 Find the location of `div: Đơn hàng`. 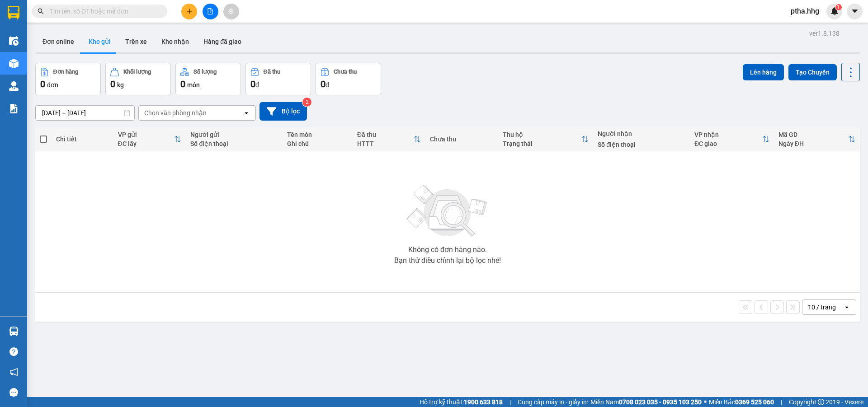

div: Đơn hàng is located at coordinates (66, 71).